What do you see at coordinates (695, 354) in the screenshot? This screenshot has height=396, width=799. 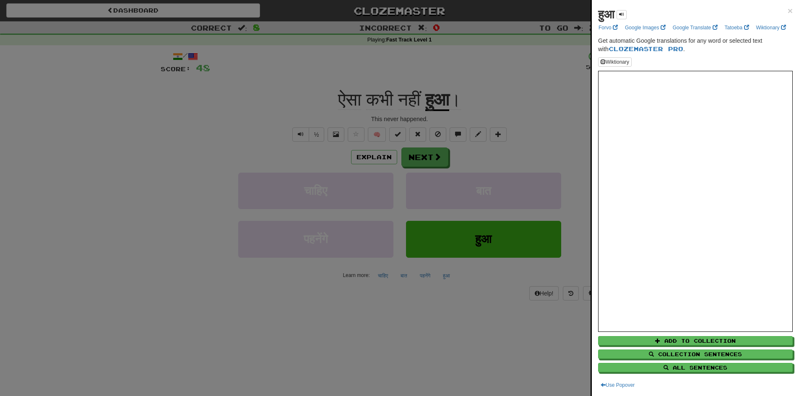 I see `button: Collection Sentences` at bounding box center [695, 354].